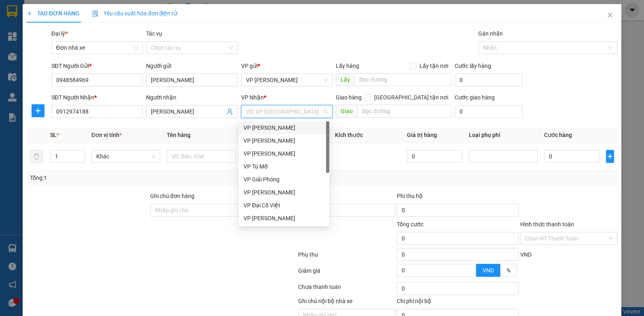 This screenshot has width=644, height=316. Describe the element at coordinates (284, 141) in the screenshot. I see `div: VP LÊ HỒNG PHONG` at that location.